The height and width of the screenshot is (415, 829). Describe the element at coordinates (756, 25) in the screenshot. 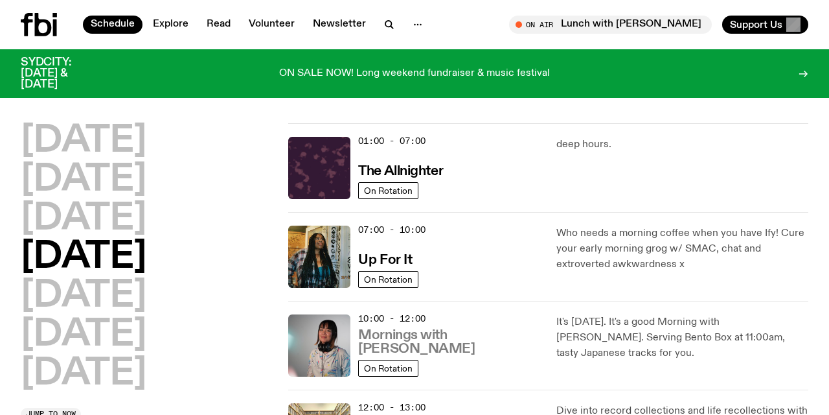

I see `span: Support Us` at that location.